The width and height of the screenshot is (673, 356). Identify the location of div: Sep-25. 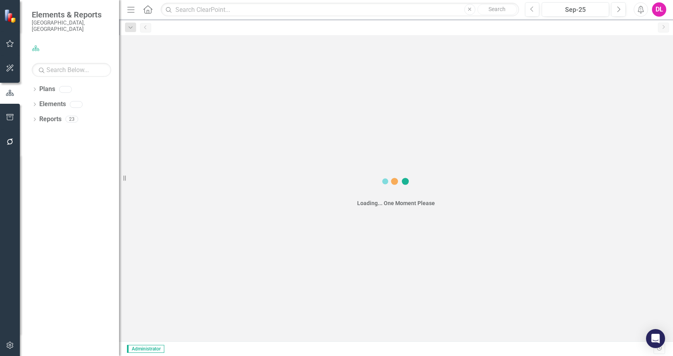
(575, 10).